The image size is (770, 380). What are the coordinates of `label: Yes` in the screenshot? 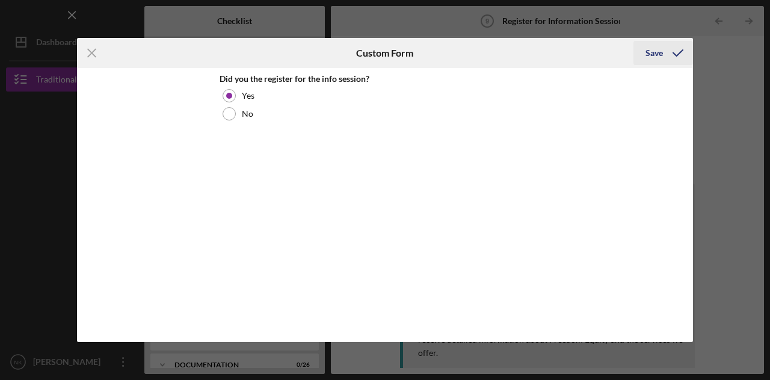 It's located at (248, 96).